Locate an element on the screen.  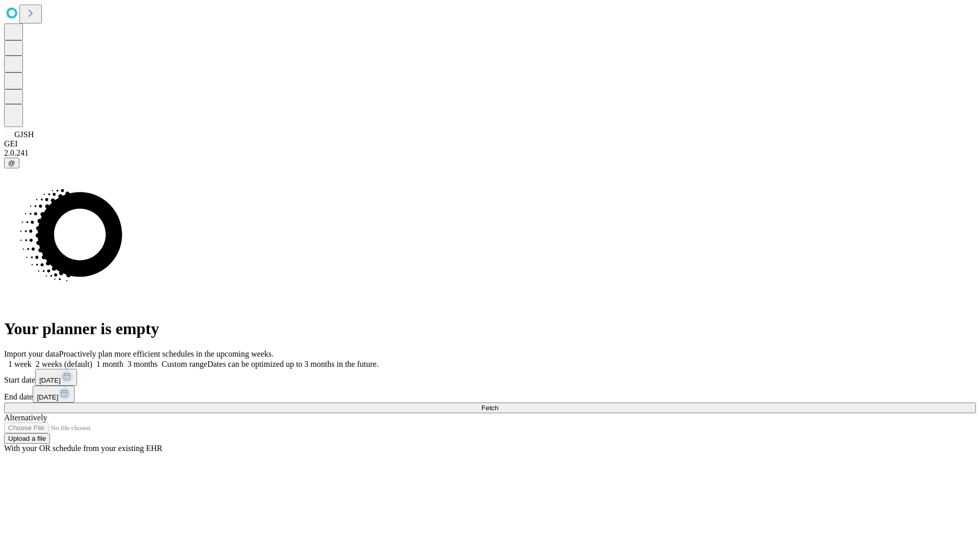
span: 1 month is located at coordinates (109, 364).